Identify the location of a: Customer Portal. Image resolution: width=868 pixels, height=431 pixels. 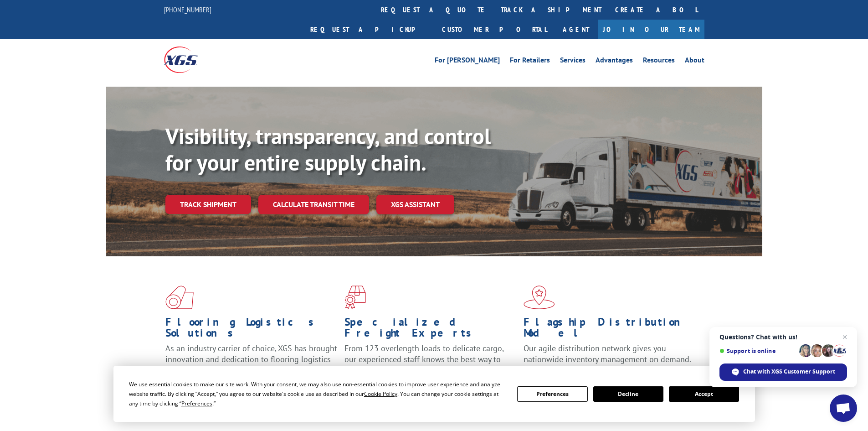
(494, 29).